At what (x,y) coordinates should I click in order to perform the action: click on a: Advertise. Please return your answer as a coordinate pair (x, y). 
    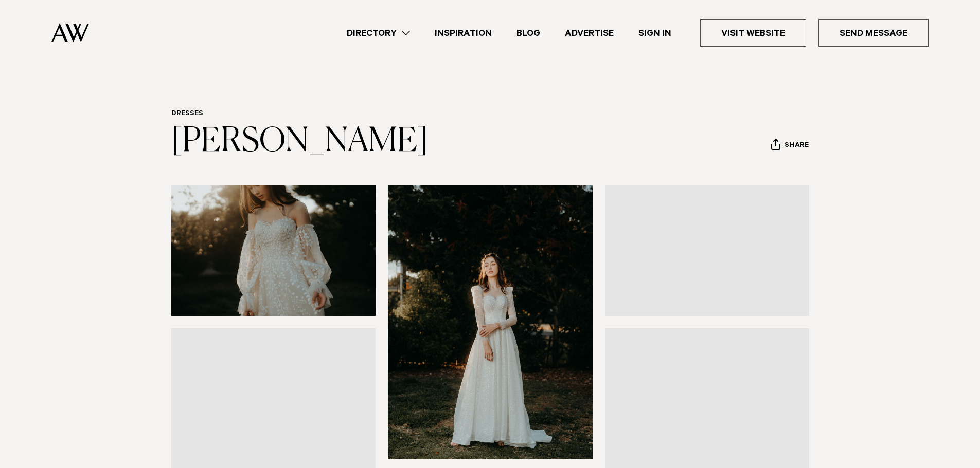
    Looking at the image, I should click on (589, 33).